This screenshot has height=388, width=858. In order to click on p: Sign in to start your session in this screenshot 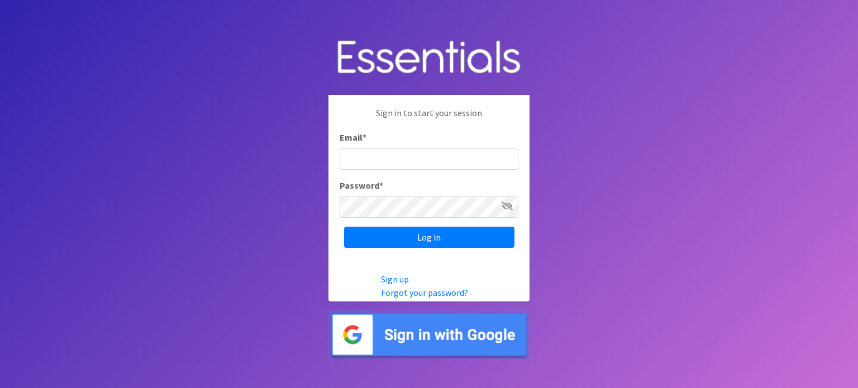, I will do `click(429, 118)`.